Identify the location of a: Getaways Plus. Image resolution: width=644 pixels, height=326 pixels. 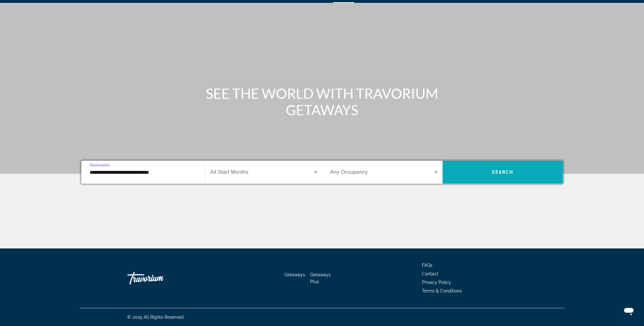
(321, 279).